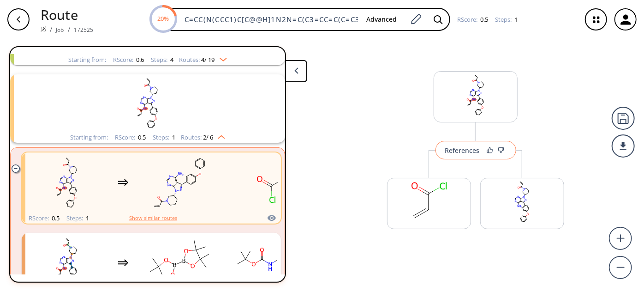  What do you see at coordinates (163, 18) in the screenshot?
I see `text: 20%` at bounding box center [163, 18].